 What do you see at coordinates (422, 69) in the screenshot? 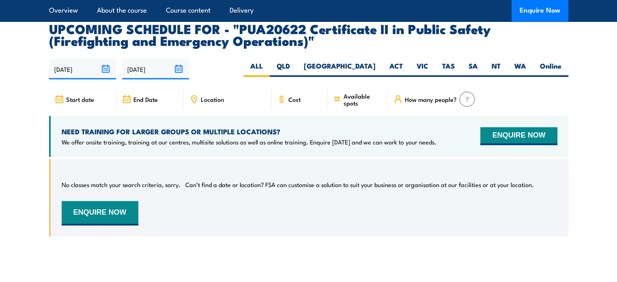
I see `label: VIC` at bounding box center [422, 69].